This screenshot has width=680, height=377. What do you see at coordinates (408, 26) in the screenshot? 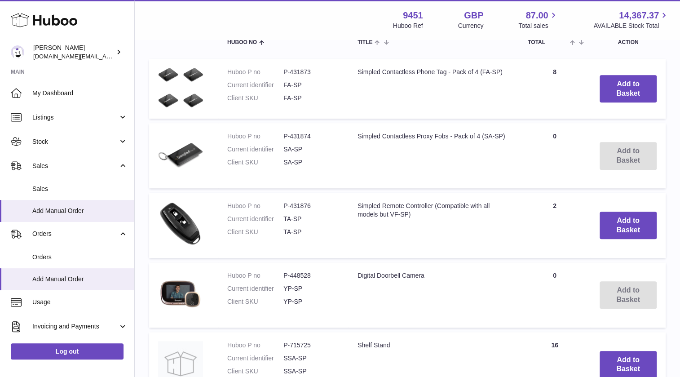
I see `div: Huboo Ref` at bounding box center [408, 26].